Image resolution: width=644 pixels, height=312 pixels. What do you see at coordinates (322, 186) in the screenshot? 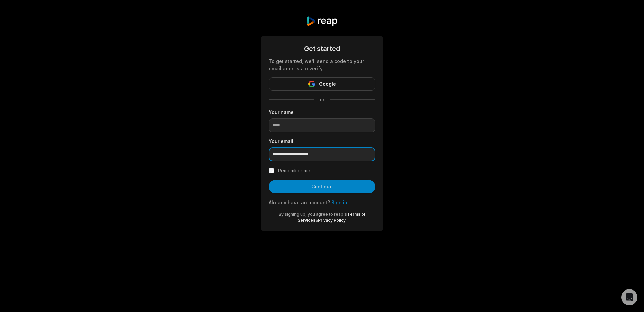
I see `button: Continue` at bounding box center [322, 186].